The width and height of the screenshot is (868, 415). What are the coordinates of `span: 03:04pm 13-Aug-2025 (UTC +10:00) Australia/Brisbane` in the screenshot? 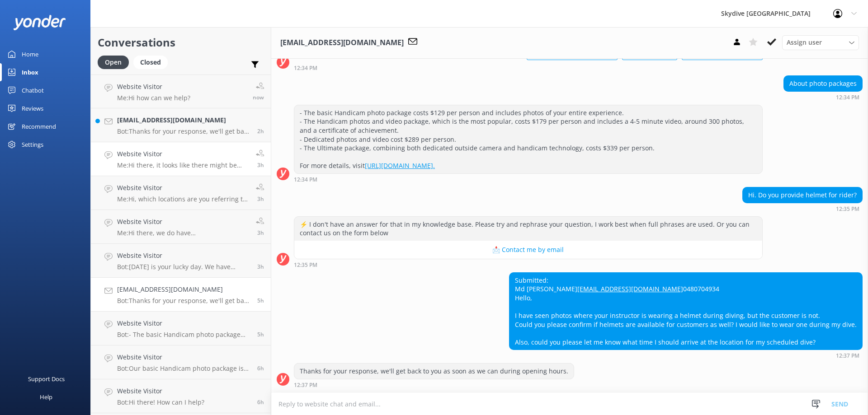 It's located at (261, 131).